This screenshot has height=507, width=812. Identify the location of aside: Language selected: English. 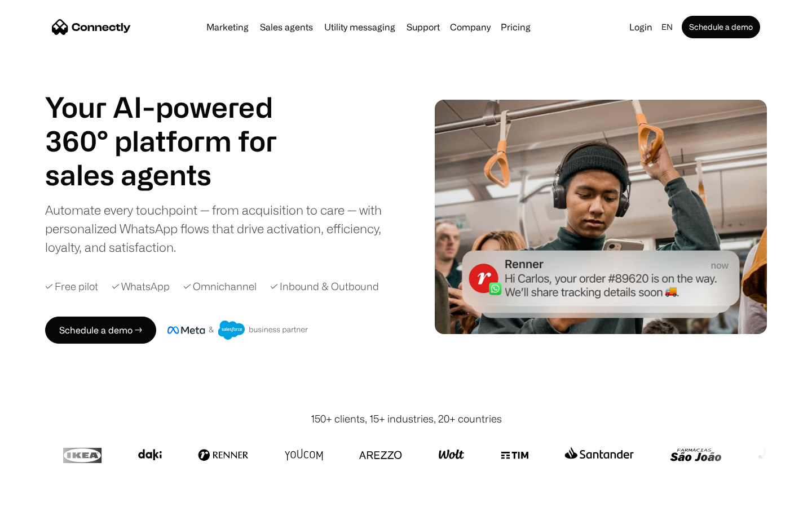
(39, 495).